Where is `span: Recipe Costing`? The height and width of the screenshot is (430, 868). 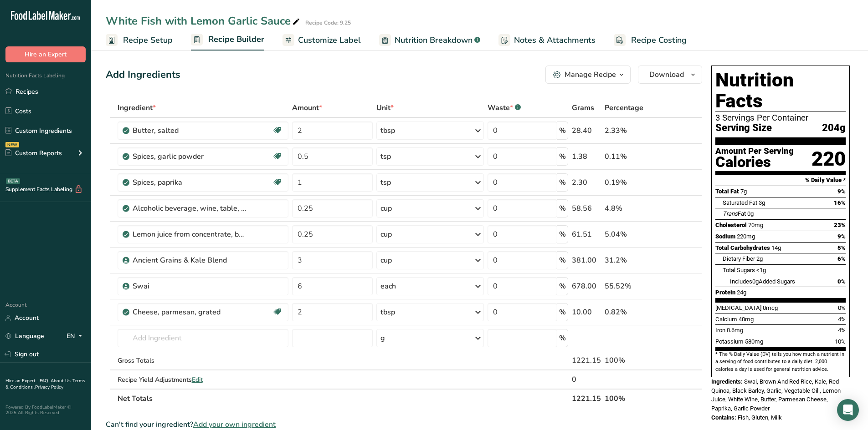
span: Recipe Costing is located at coordinates (659, 40).